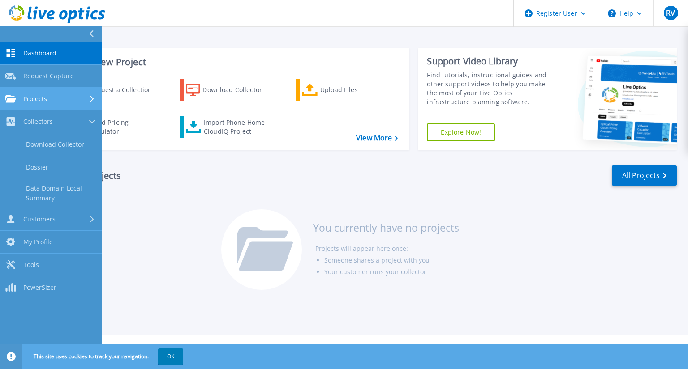 The height and width of the screenshot is (369, 688). Describe the element at coordinates (491, 89) in the screenshot. I see `div: Find tutorials, instructional guides and other support videos to help you make the most of your L...` at that location.